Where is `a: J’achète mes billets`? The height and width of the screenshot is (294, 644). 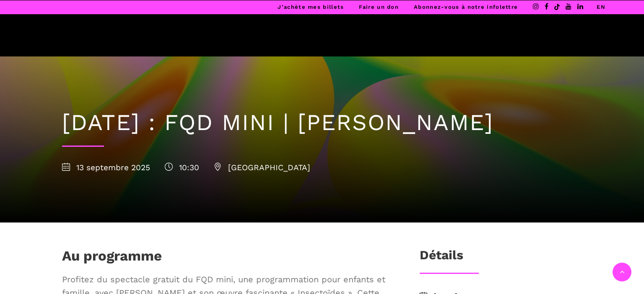 a: J’achète mes billets is located at coordinates (310, 7).